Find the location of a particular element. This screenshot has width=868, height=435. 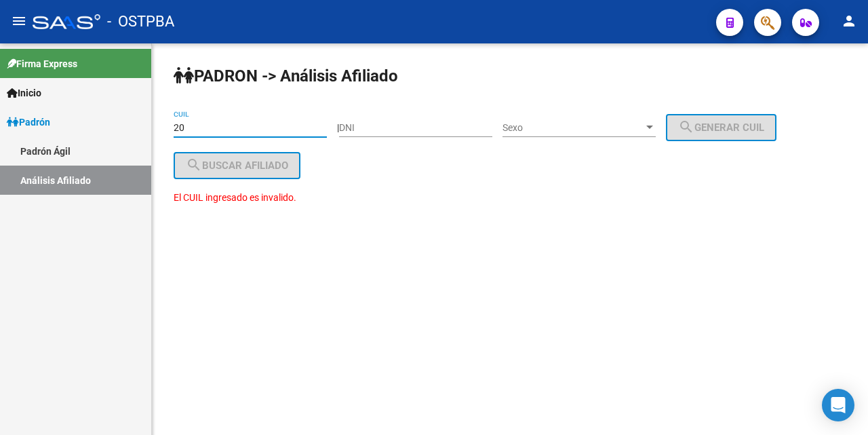

span: El CUIL ingresado es invalido. is located at coordinates (235, 197).